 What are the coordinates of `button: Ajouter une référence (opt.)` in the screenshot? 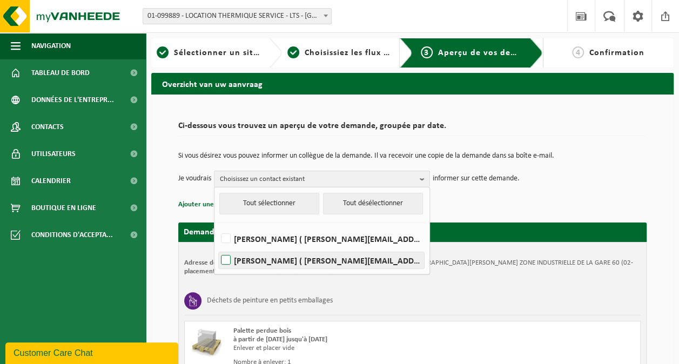 It's located at (220, 205).